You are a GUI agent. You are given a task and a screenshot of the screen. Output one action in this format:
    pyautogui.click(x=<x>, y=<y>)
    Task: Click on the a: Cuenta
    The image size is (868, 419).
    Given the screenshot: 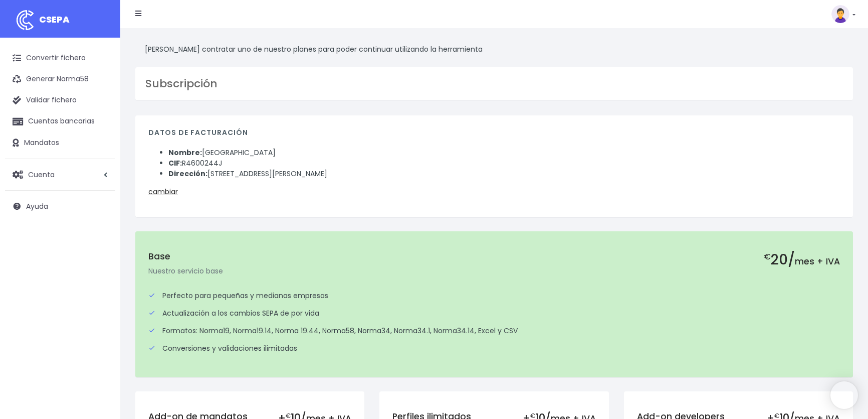 What is the action you would take?
    pyautogui.click(x=60, y=175)
    